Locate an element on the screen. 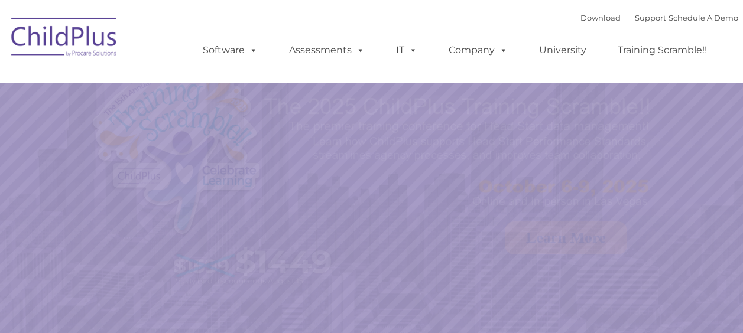  a: Training Scramble!! is located at coordinates (662, 50).